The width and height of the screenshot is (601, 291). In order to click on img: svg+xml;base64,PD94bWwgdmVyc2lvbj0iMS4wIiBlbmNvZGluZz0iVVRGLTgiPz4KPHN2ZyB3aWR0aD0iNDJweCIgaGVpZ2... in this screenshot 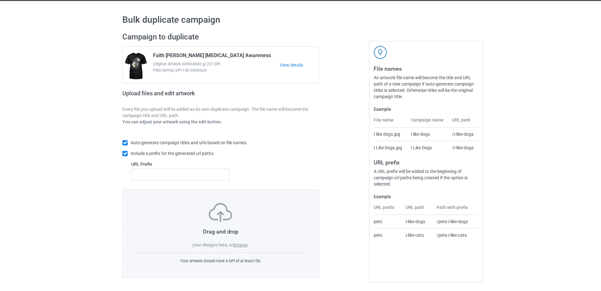, I will do `click(380, 52)`.